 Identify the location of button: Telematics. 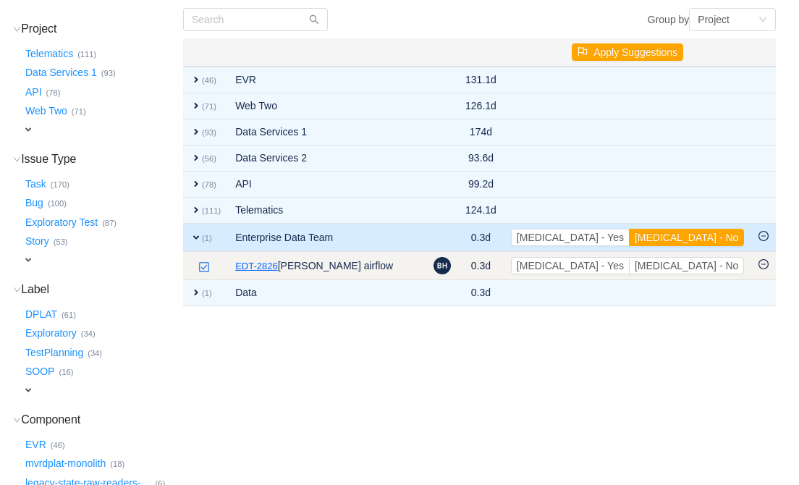
(50, 54).